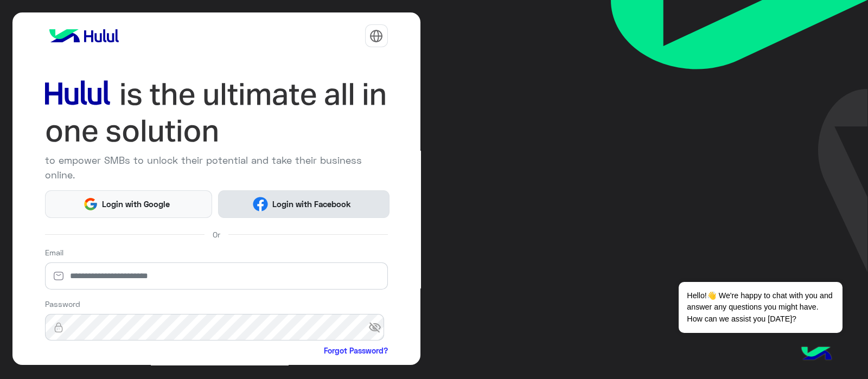 The width and height of the screenshot is (868, 379). I want to click on img: logo, so click(84, 36).